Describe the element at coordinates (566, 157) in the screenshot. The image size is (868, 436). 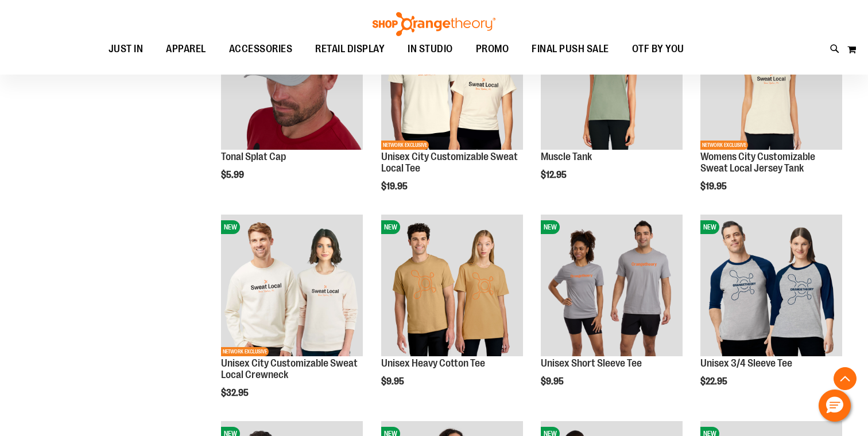
I see `a: Muscle Tank` at that location.